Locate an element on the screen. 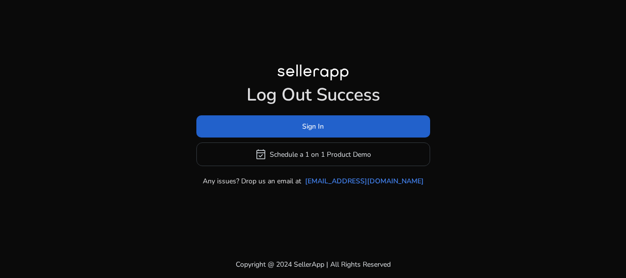  button: event_availableSchedule a 1 on 1 Product Demo is located at coordinates (313, 154).